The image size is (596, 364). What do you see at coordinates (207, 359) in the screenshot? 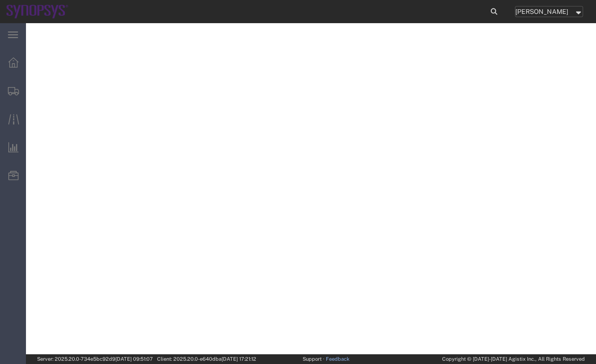
I see `span: Client: 2025.20.0-e640dba` at bounding box center [207, 359].